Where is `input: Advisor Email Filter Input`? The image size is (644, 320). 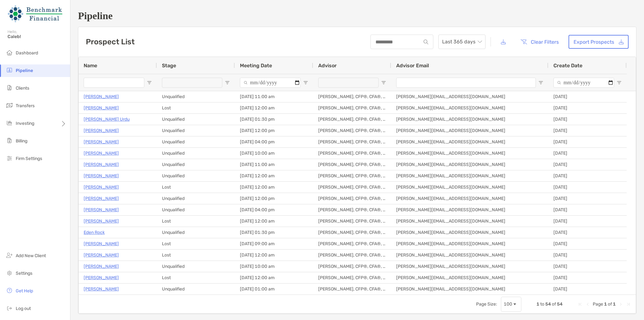 input: Advisor Email Filter Input is located at coordinates (466, 83).